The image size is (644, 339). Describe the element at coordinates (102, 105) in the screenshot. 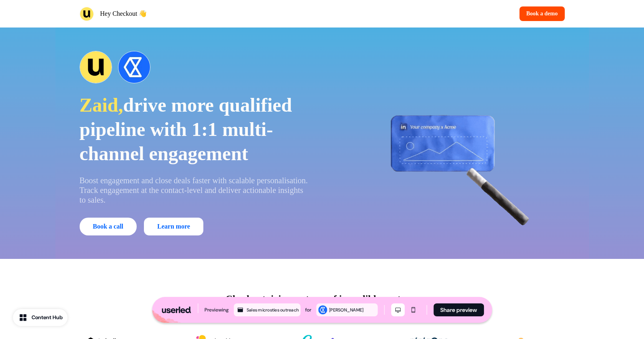

I see `span: Zaid,` at that location.